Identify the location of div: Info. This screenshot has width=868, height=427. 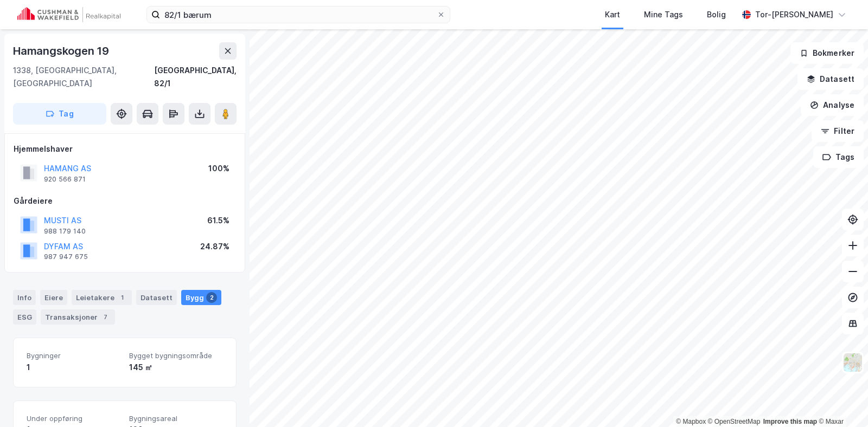
(24, 298).